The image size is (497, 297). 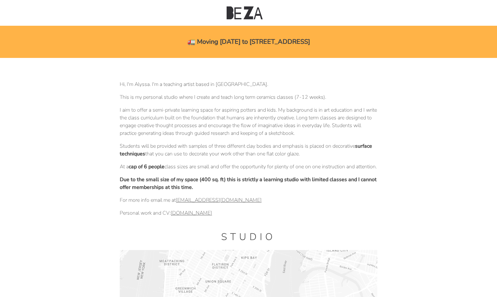 What do you see at coordinates (249, 167) in the screenshot?
I see `p: At a class sizes are small and offer the opportunity for plenty of one on one instruction and att...` at bounding box center [249, 167].